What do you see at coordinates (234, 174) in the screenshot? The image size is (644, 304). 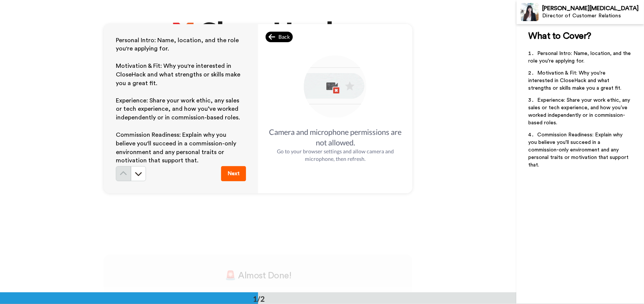 I see `button: Next` at bounding box center [234, 174].